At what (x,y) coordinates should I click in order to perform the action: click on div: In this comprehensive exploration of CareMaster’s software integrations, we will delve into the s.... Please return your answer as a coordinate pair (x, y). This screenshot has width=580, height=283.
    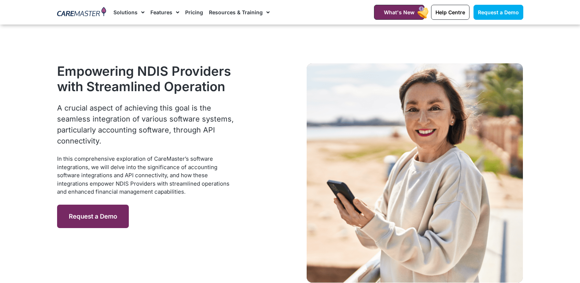
    Looking at the image, I should click on (146, 175).